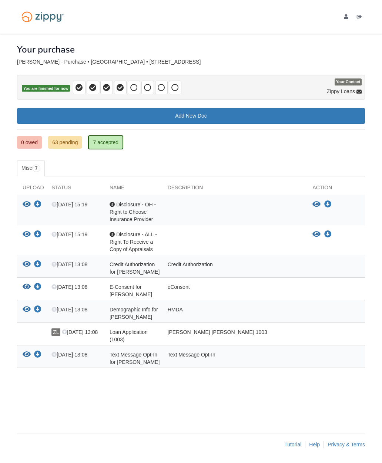 This screenshot has height=463, width=382. I want to click on span: Your Contact, so click(348, 82).